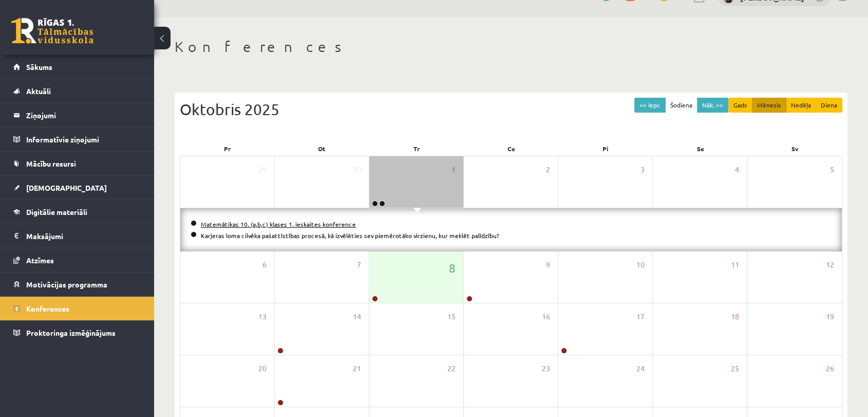  Describe the element at coordinates (548, 265) in the screenshot. I see `span: 9` at that location.